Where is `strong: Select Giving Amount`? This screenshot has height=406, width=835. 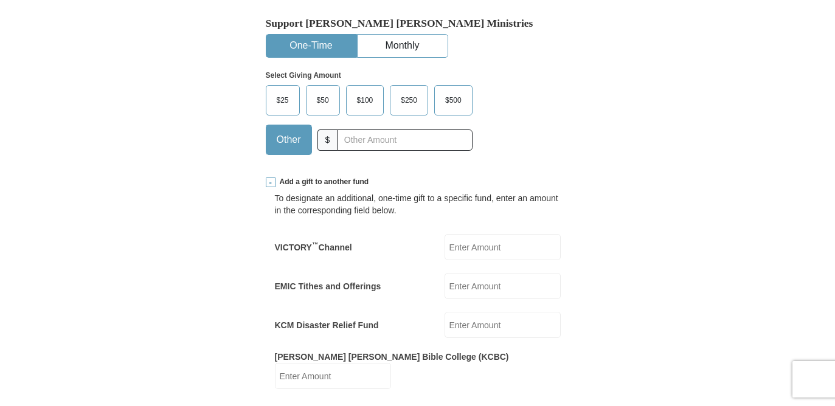
strong: Select Giving Amount is located at coordinates (303, 75).